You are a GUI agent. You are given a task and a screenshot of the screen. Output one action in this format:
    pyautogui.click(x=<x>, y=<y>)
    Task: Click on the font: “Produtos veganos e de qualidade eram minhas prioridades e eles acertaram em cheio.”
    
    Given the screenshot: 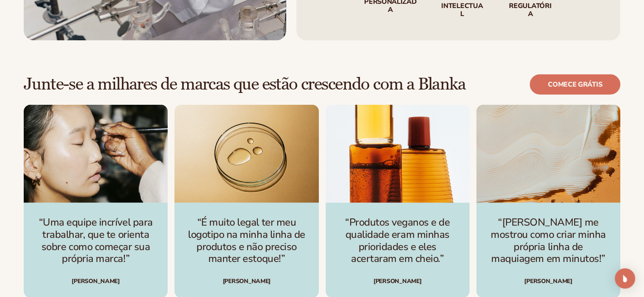 What is the action you would take?
    pyautogui.click(x=397, y=240)
    